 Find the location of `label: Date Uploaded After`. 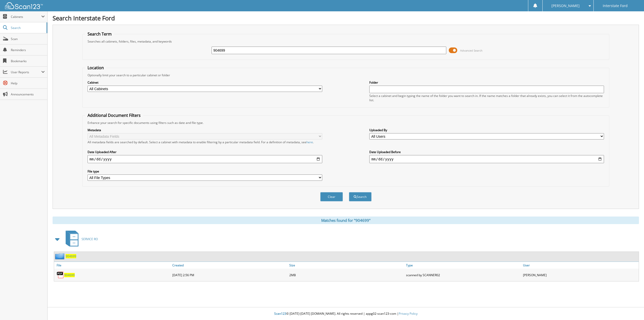

label: Date Uploaded After is located at coordinates (205, 152).